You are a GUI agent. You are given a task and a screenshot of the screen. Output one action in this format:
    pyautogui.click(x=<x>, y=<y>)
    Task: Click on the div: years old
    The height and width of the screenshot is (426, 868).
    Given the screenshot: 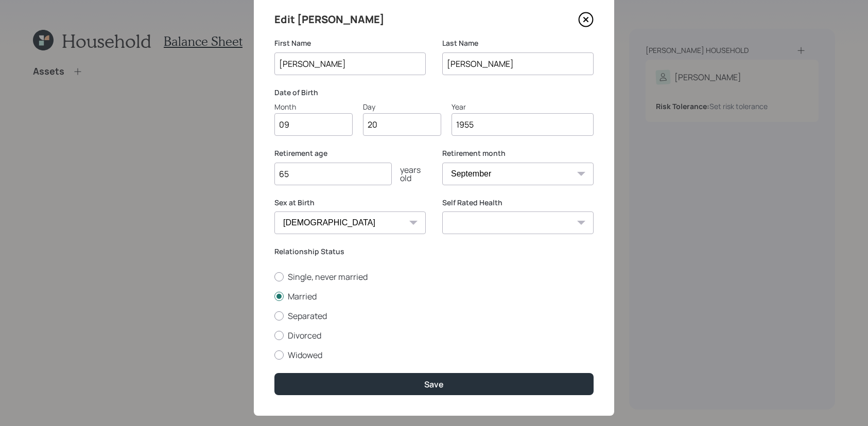 What is the action you would take?
    pyautogui.click(x=409, y=174)
    